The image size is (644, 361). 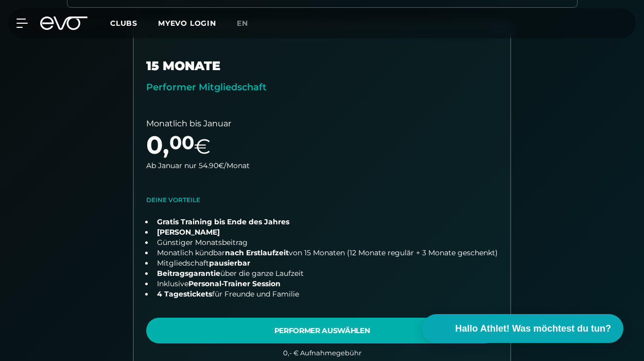 What do you see at coordinates (242, 23) in the screenshot?
I see `span: en` at bounding box center [242, 23].